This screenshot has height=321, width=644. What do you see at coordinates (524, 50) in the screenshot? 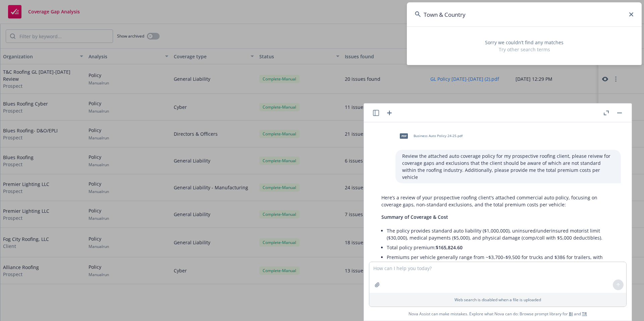
I see `span: Try other search terms` at bounding box center [524, 50].